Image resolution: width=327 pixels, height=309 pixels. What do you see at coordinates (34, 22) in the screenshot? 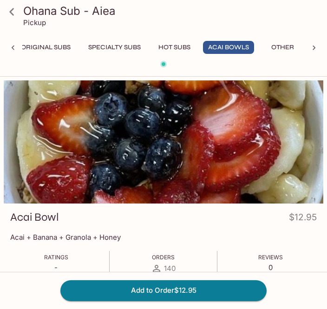
I see `p: Pickup` at bounding box center [34, 22].